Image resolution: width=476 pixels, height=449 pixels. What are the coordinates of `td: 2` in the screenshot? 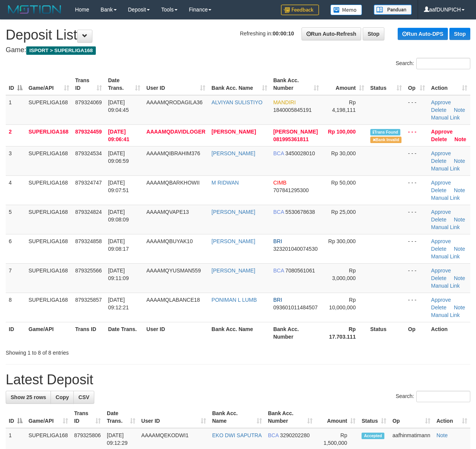 It's located at (16, 135).